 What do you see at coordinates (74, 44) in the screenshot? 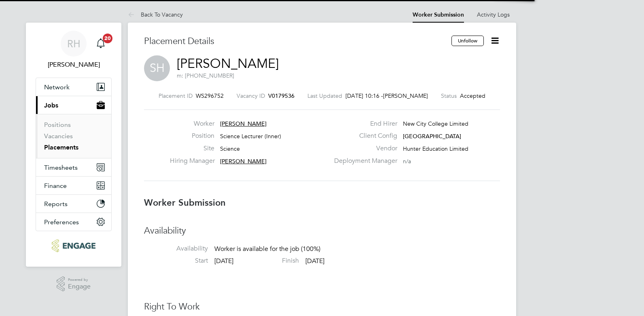
I see `span: RH` at bounding box center [74, 44].